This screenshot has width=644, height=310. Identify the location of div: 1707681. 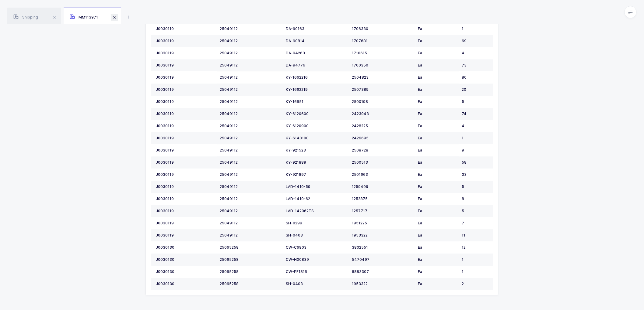
(382, 41).